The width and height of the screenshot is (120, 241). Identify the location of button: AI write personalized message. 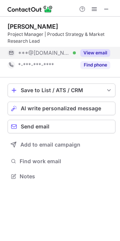
(62, 108).